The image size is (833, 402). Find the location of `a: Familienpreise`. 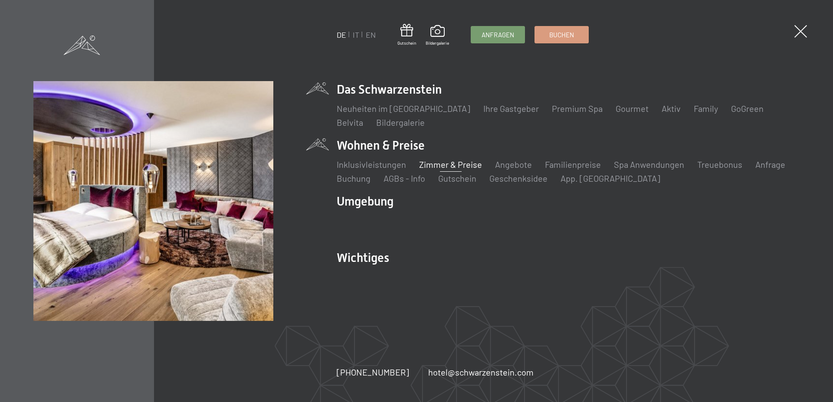

a: Familienpreise is located at coordinates (572, 164).